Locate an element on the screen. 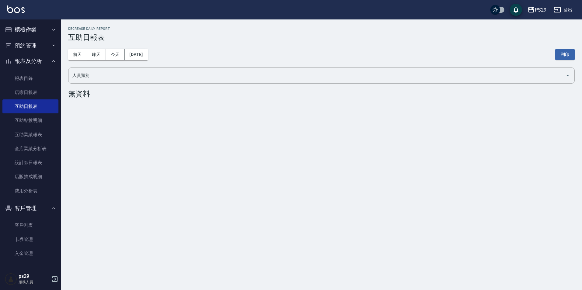 This screenshot has width=582, height=290. a: 互助日報表 is located at coordinates (30, 107).